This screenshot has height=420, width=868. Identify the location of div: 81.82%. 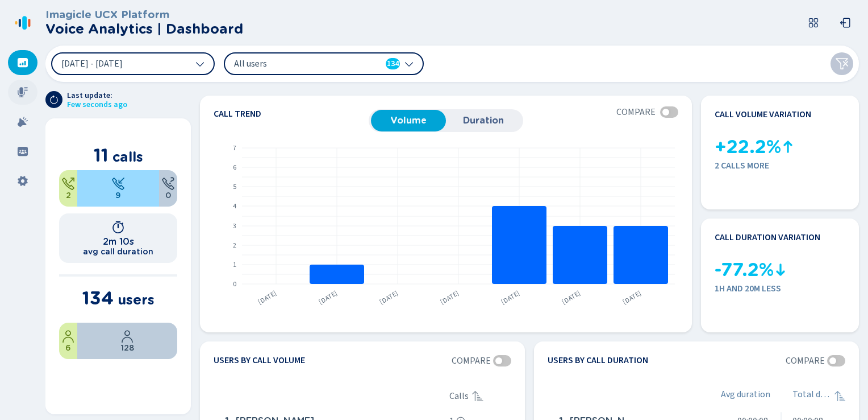
(118, 188).